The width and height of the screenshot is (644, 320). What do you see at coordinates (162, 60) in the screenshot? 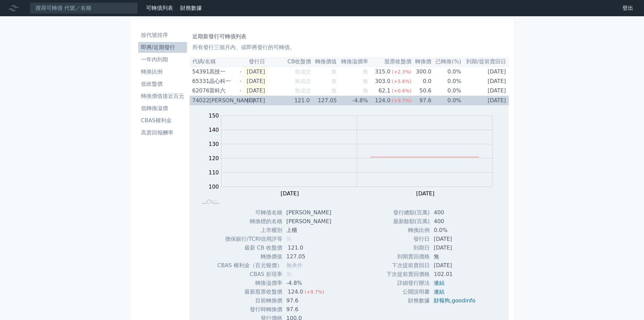
I see `a: 一年內到期` at bounding box center [162, 60].